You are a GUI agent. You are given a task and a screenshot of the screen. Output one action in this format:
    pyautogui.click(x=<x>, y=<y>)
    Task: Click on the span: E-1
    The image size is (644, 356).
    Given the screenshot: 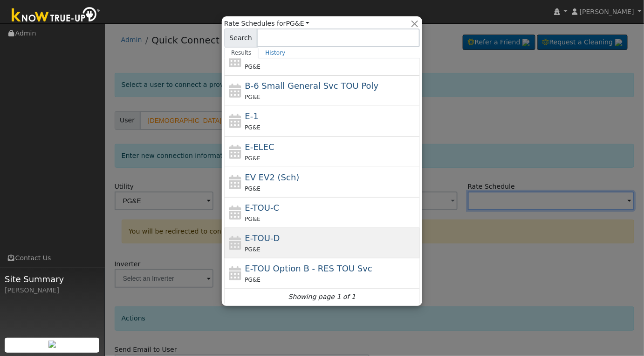 What is the action you would take?
    pyautogui.click(x=252, y=116)
    